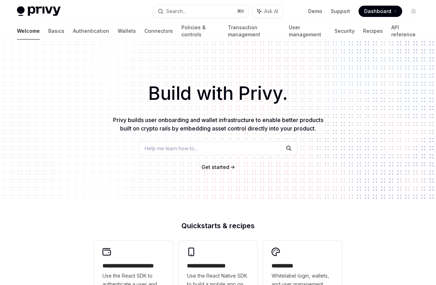 This screenshot has width=436, height=285. I want to click on span: Help me learn how to…, so click(172, 148).